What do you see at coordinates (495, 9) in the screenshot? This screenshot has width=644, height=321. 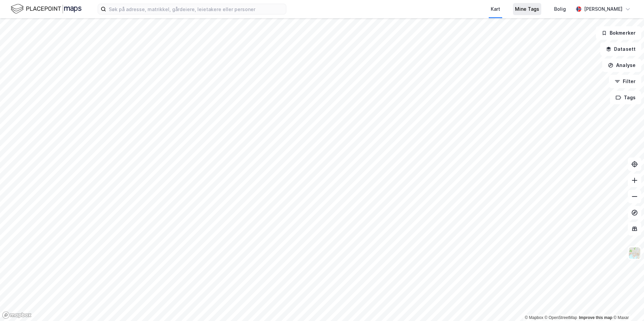 I see `div: Kart` at bounding box center [495, 9].